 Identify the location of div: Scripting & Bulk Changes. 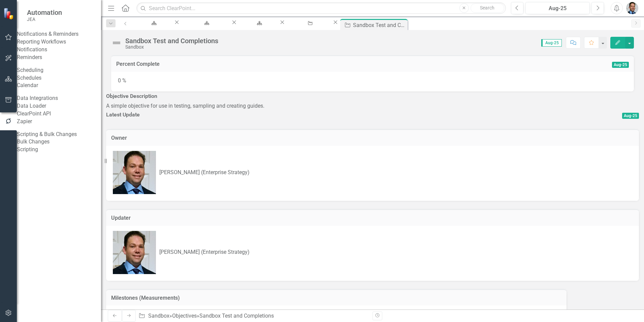
(47, 134).